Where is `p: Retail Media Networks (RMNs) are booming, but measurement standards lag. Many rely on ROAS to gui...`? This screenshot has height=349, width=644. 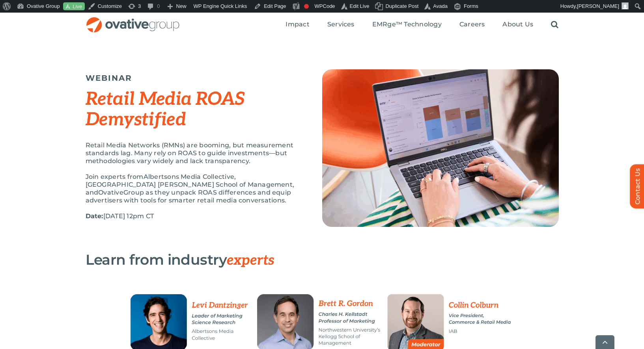
p: Retail Media Networks (RMNs) are booming, but measurement standards lag. Many rely on ROAS to gui... is located at coordinates (194, 154).